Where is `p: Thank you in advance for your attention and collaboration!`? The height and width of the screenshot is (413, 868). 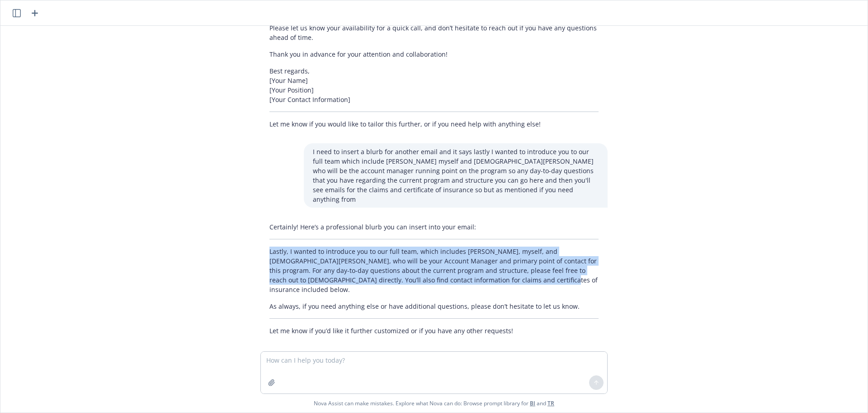
p: Thank you in advance for your attention and collaboration! is located at coordinates (434, 54).